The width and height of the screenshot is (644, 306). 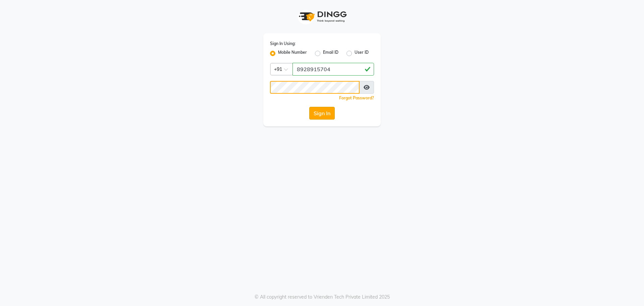 I want to click on label: User ID, so click(x=362, y=54).